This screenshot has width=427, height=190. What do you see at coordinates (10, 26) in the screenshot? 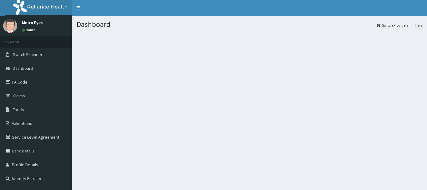
I see `img: User Image` at bounding box center [10, 26].